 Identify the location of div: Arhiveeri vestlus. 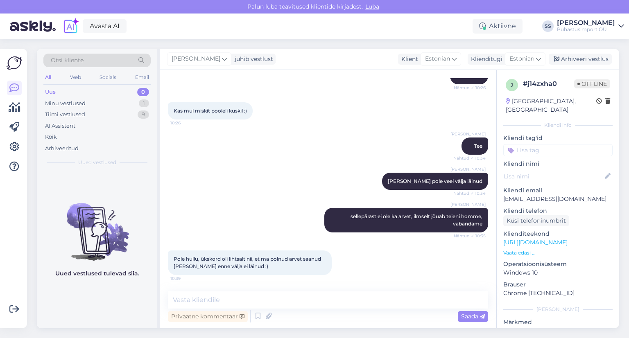
(580, 59).